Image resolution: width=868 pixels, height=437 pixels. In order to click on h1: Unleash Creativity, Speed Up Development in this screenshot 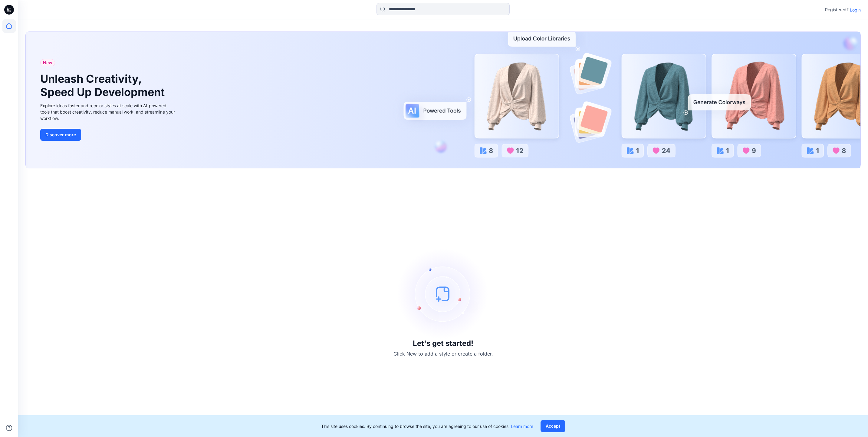, I will do `click(104, 85)`.